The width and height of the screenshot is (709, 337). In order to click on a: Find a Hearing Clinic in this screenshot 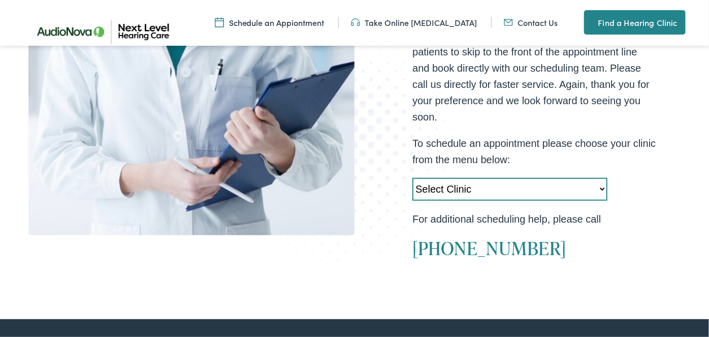, I will do `click(635, 22)`.